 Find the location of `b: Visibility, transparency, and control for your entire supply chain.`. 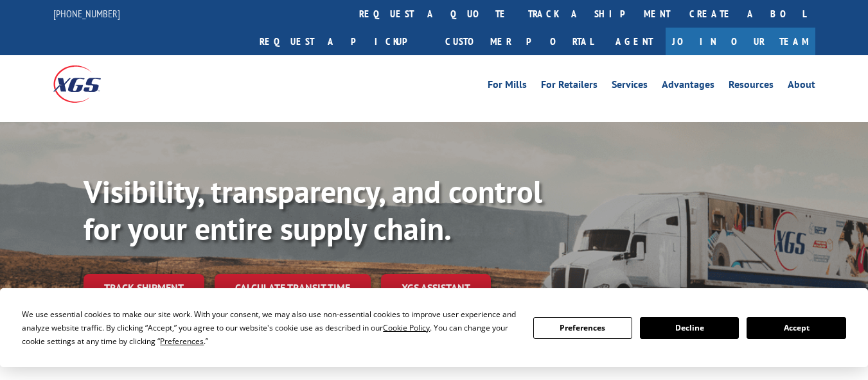

b: Visibility, transparency, and control for your entire supply chain. is located at coordinates (313, 210).